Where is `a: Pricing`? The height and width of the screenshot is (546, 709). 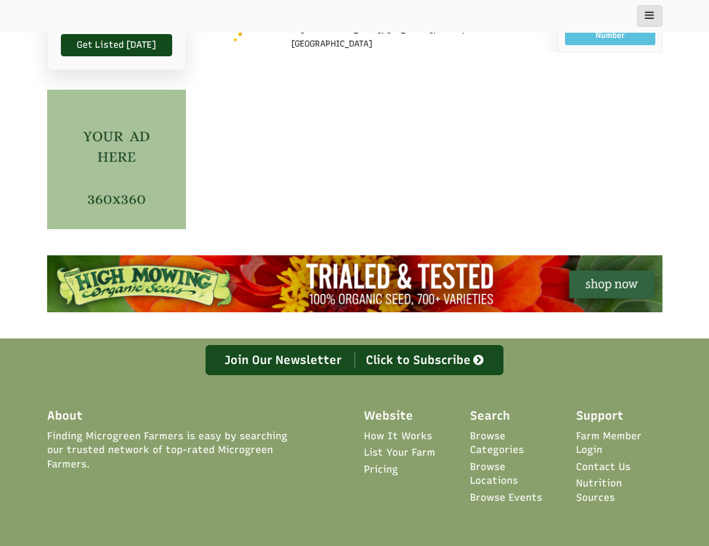
a: Pricing is located at coordinates (381, 469).